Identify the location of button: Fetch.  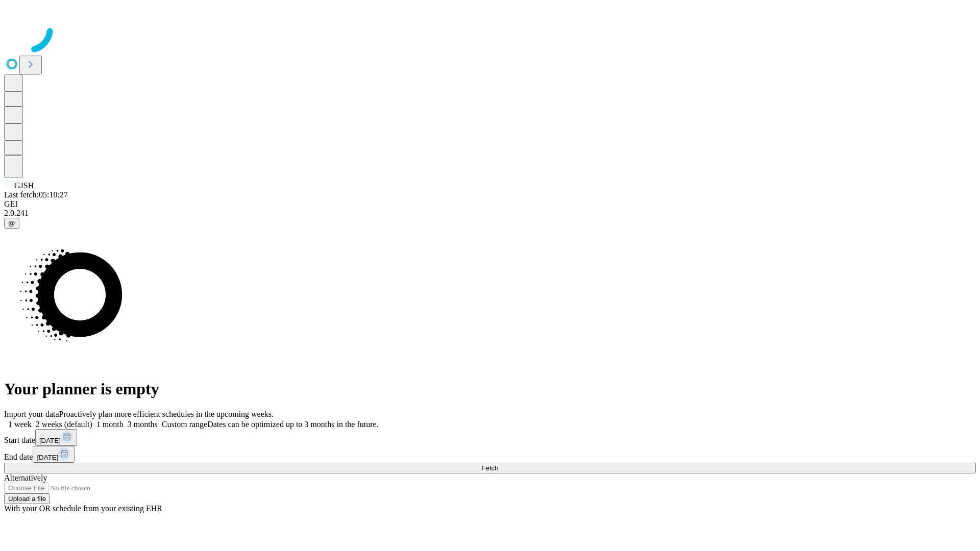
(490, 468).